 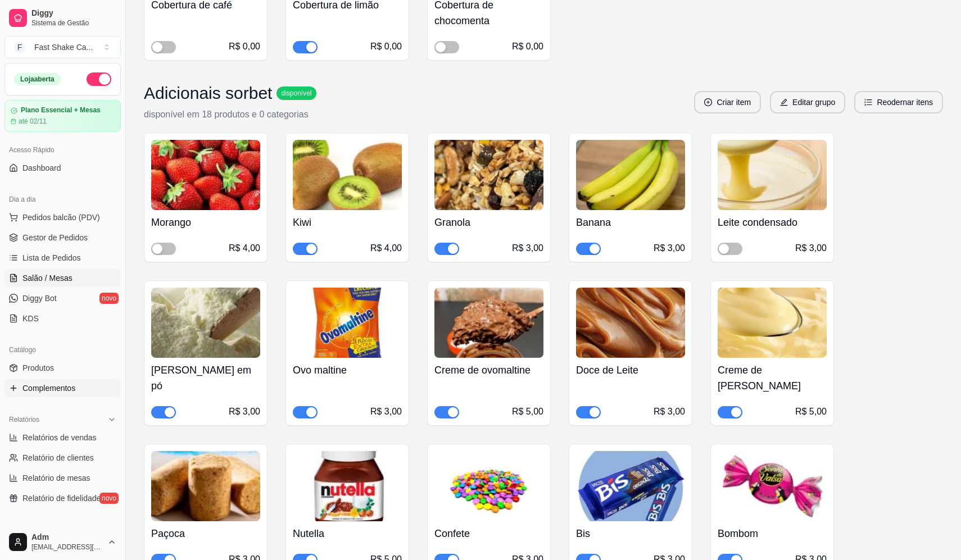 What do you see at coordinates (59, 438) in the screenshot?
I see `span: Relatórios de vendas` at bounding box center [59, 438].